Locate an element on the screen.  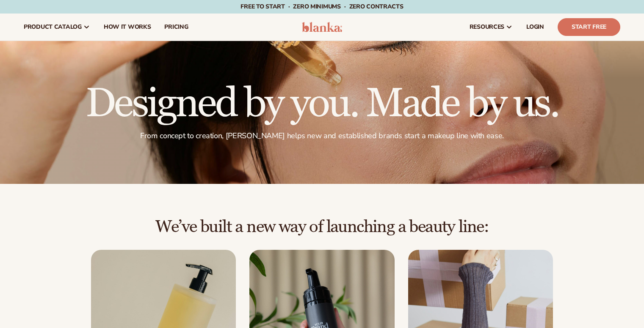
h2: We’ve built a new way of launching a beauty line: is located at coordinates (322, 227).